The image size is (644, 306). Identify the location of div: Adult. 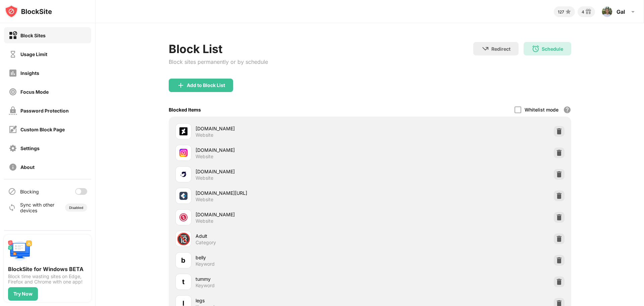
(283, 235).